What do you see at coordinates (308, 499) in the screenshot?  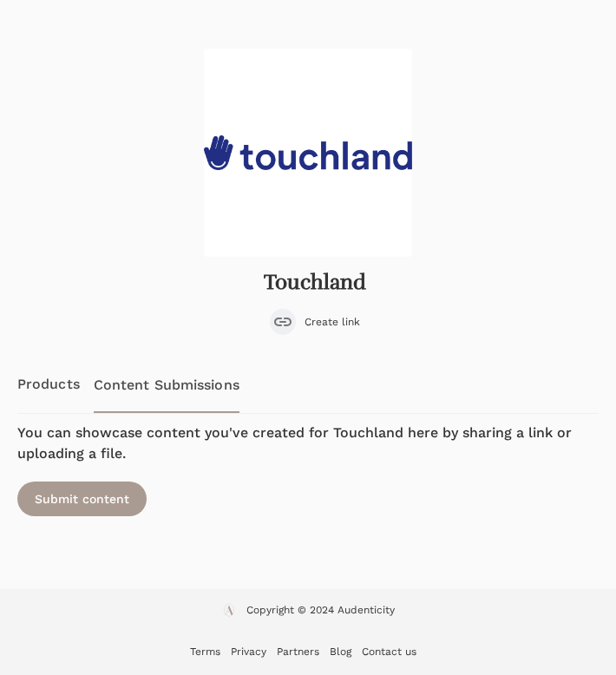 I see `a: Submit content` at bounding box center [308, 499].